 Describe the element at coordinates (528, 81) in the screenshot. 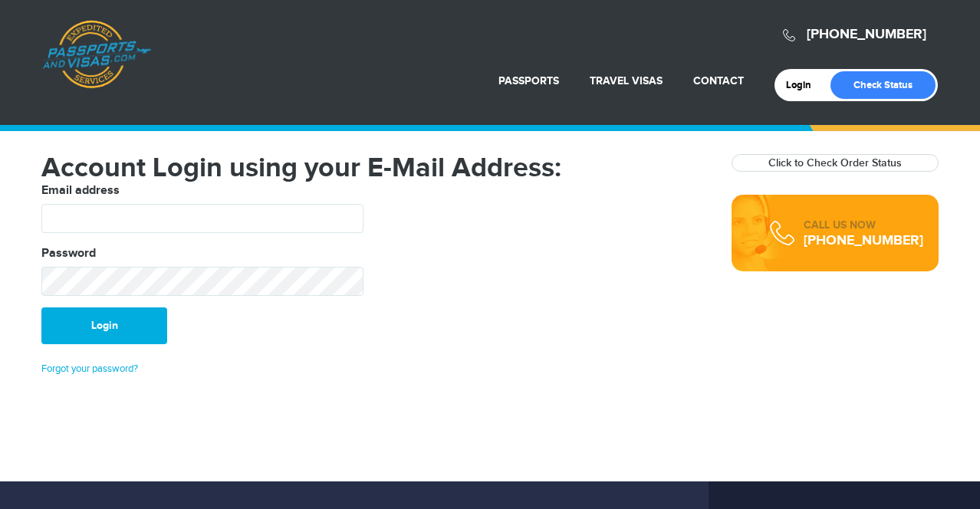

I see `a: Passports` at that location.